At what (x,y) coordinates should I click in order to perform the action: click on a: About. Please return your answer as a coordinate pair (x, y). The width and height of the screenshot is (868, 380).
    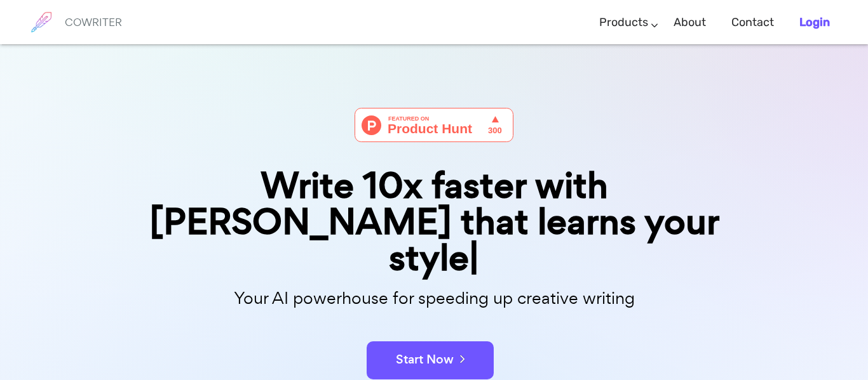
    Looking at the image, I should click on (689, 22).